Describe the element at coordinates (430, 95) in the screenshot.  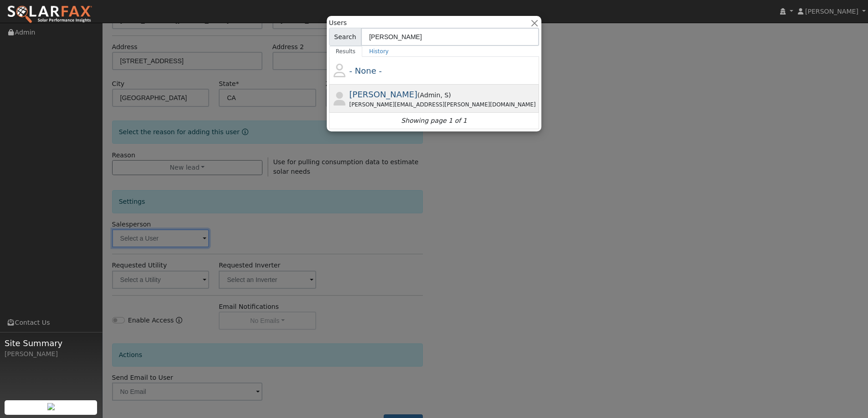
I see `span: Admin` at that location.